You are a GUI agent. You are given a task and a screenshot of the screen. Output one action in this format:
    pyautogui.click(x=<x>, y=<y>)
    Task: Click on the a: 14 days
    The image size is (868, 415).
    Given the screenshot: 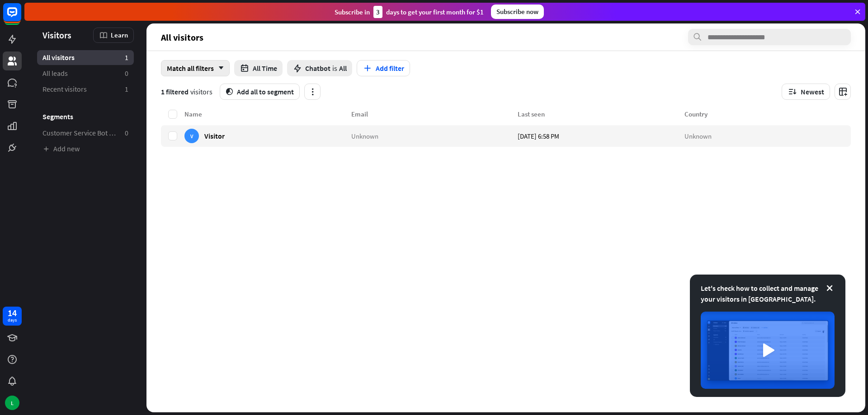 What is the action you would take?
    pyautogui.click(x=12, y=317)
    